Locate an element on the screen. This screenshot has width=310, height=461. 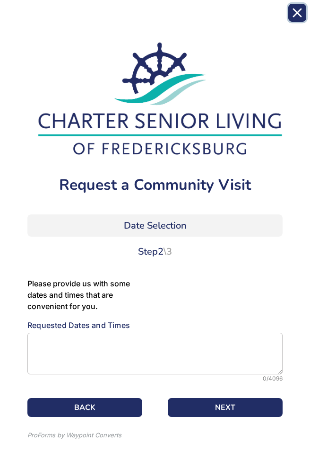
span: \ 3 is located at coordinates (168, 251).